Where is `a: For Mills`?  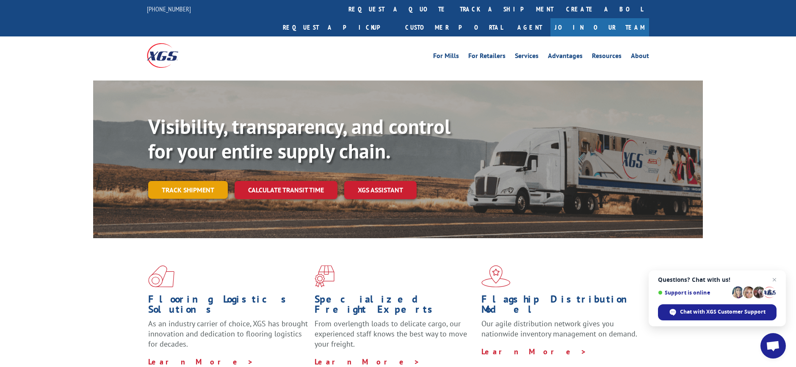 a: For Mills is located at coordinates (446, 57).